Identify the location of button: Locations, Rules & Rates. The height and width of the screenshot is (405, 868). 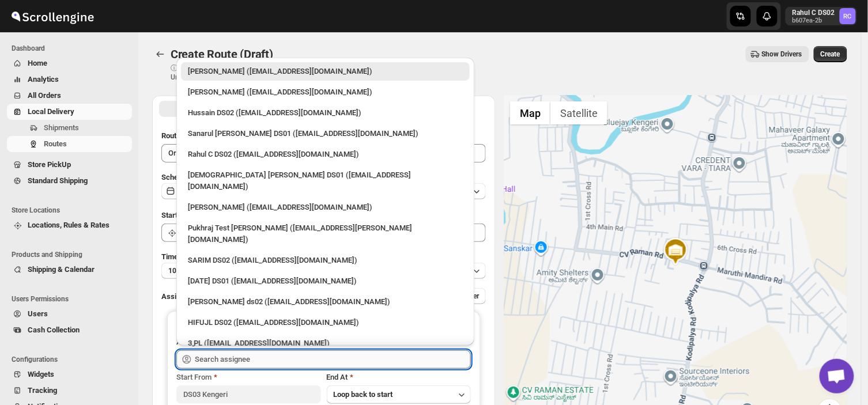
(69, 225).